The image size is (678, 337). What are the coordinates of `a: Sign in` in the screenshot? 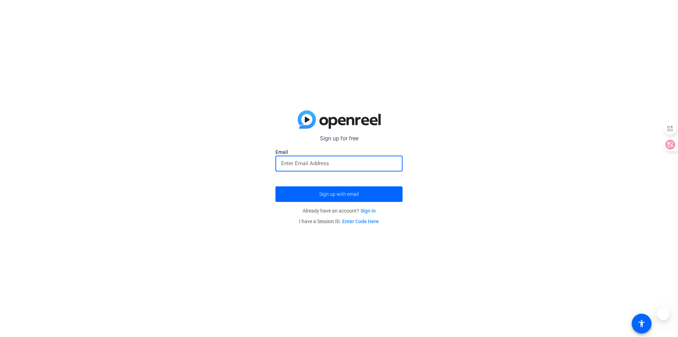 It's located at (368, 211).